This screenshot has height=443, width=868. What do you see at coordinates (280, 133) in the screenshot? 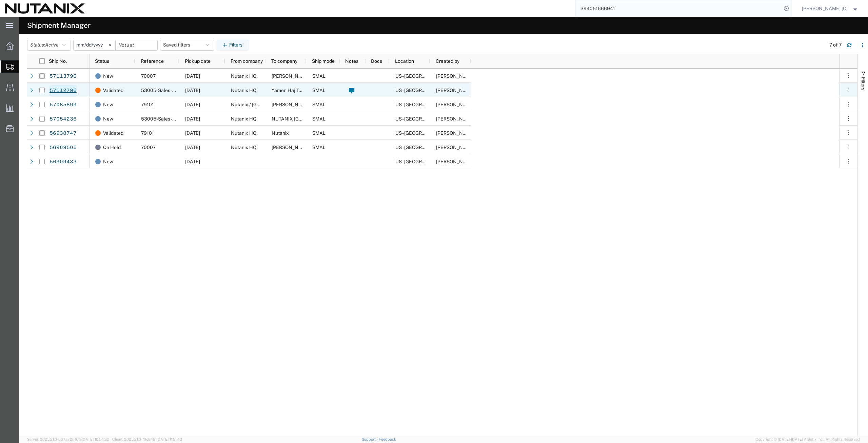
I see `span: Nutanix` at bounding box center [280, 133].